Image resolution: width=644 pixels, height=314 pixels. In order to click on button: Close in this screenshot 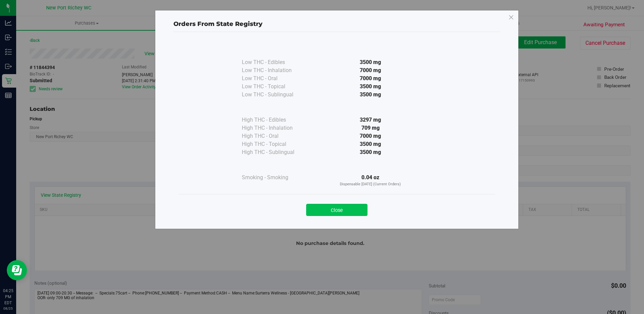, I will do `click(337, 210)`.